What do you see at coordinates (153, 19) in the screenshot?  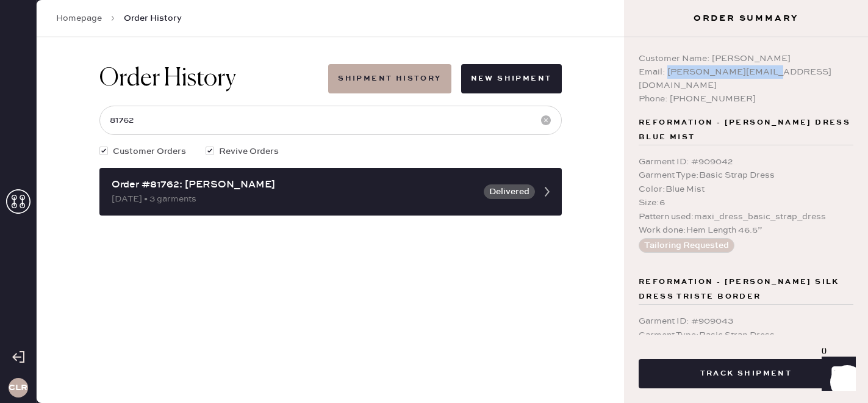 I see `span: Order History` at bounding box center [153, 19].